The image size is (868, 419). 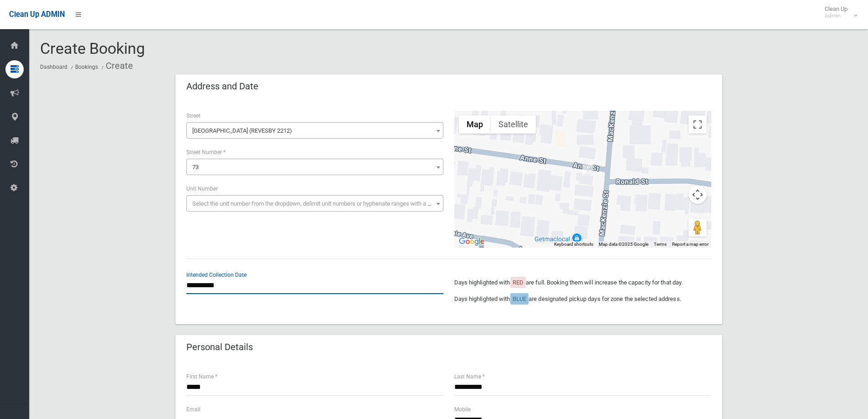 I want to click on button: Toggle fullscreen view, so click(x=698, y=125).